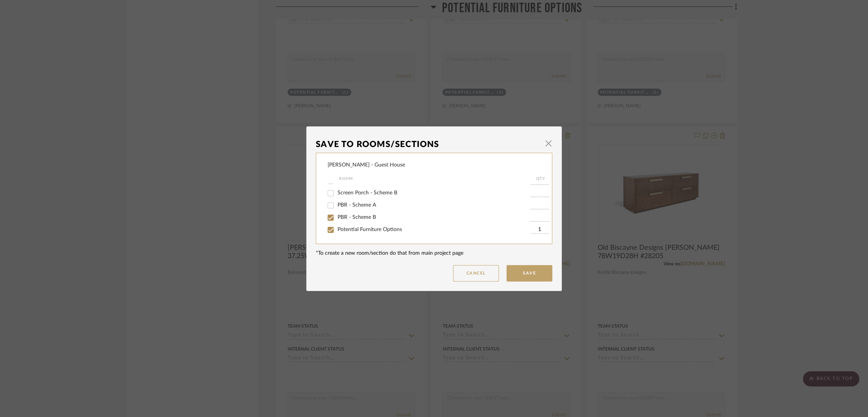  What do you see at coordinates (529, 273) in the screenshot?
I see `button: Save` at bounding box center [529, 273].